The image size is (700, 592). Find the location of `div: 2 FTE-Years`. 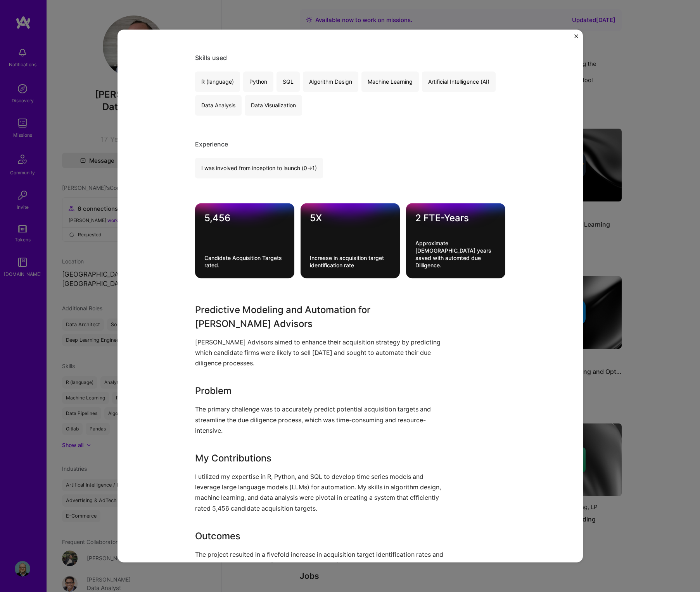

div: 2 FTE-Years is located at coordinates (455, 218).